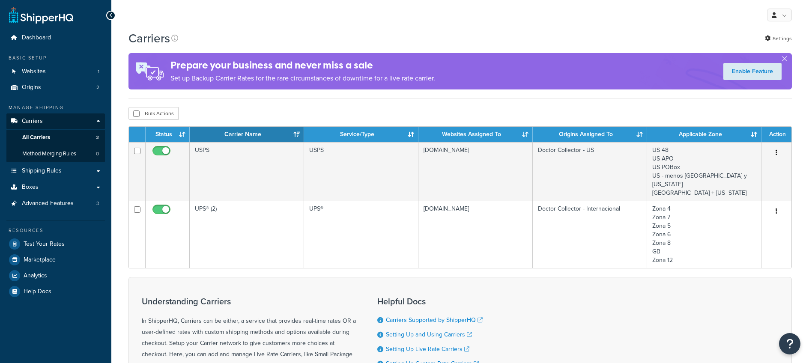  What do you see at coordinates (56, 203) in the screenshot?
I see `a: Advanced Features 3` at bounding box center [56, 203].